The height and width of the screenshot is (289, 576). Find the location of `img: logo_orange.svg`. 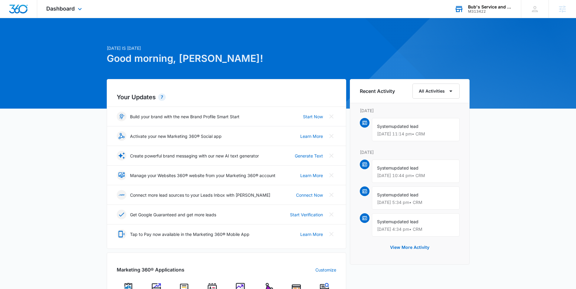

img: logo_orange.svg is located at coordinates (12, 12).